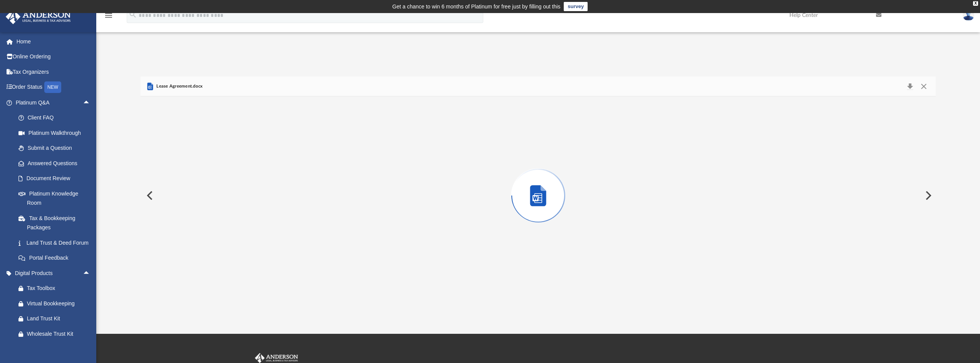  I want to click on div: Tax Toolbox, so click(60, 289).